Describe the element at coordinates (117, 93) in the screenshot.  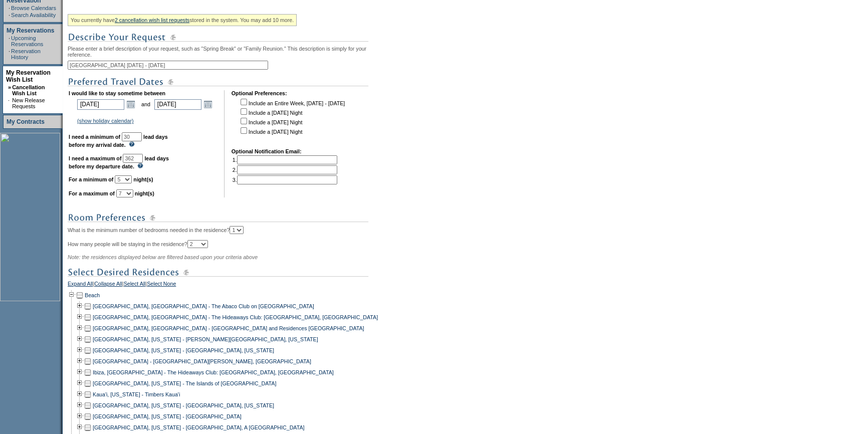
I see `b: I would like to stay sometime between` at that location.